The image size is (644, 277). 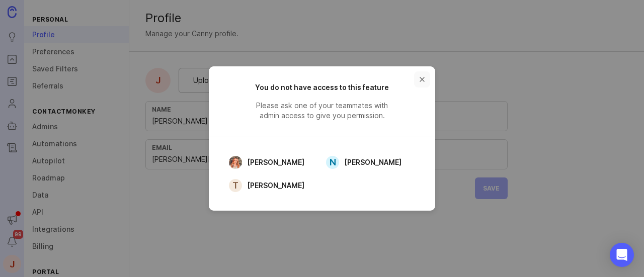 I want to click on div: Open Intercom Messenger, so click(x=622, y=255).